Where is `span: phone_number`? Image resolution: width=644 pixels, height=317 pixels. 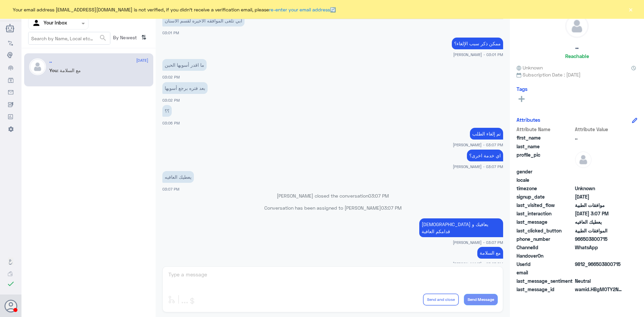 span: phone_number is located at coordinates (545, 239).